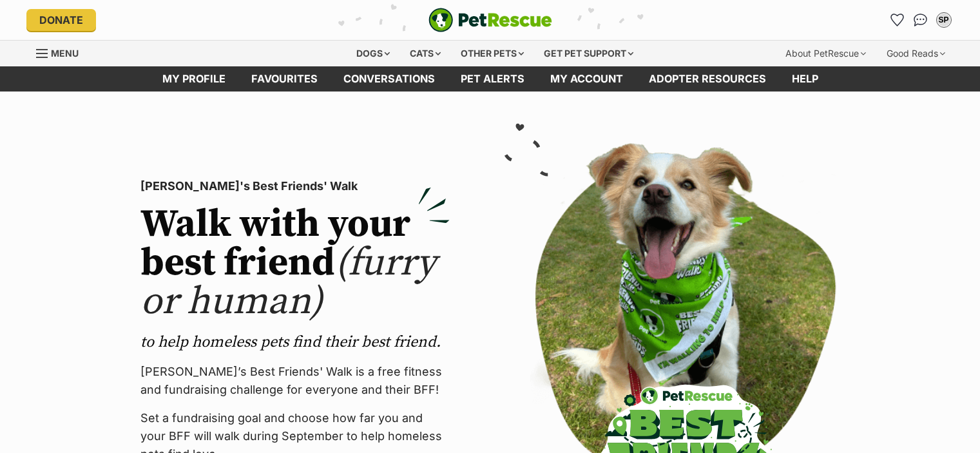 The width and height of the screenshot is (980, 453). I want to click on a: My account, so click(586, 78).